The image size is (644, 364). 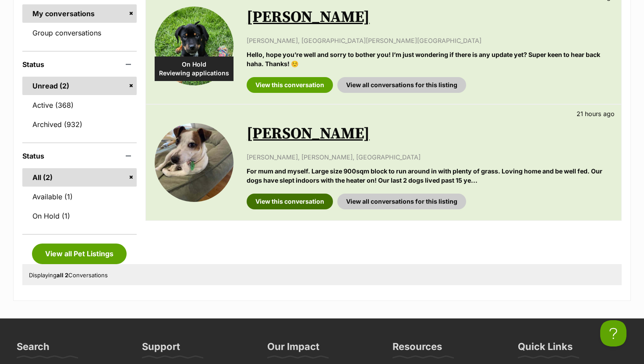 I want to click on a: All (2), so click(x=80, y=178).